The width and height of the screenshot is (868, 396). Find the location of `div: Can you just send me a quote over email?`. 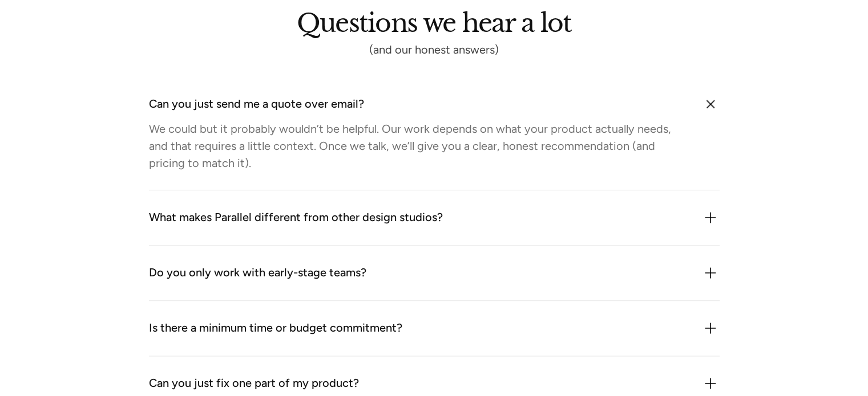

div: Can you just send me a quote over email? is located at coordinates (256, 104).